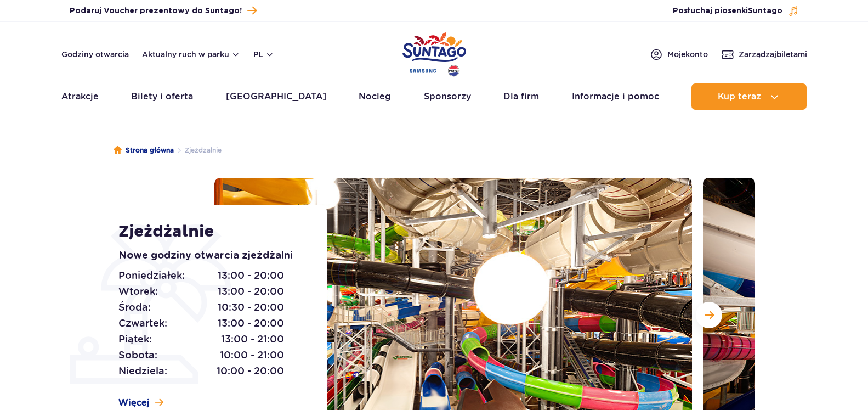 The image size is (868, 410). I want to click on span: 10:00 - 20:00, so click(250, 371).